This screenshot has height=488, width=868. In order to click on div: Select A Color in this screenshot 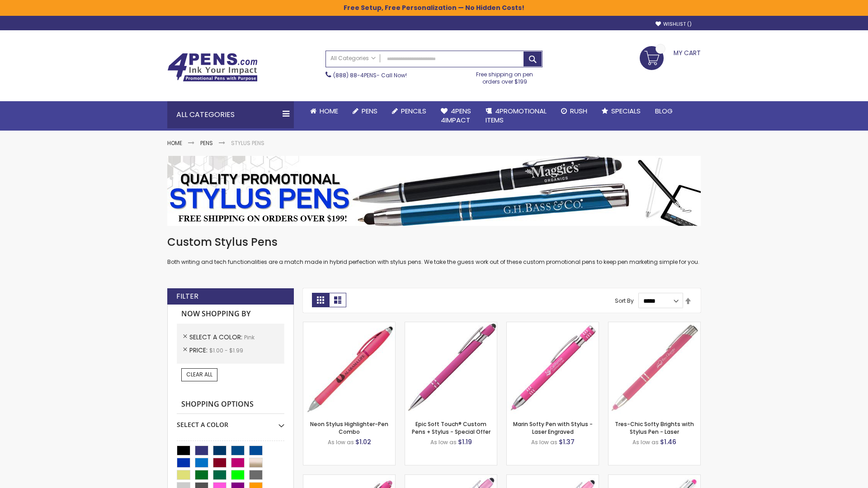, I will do `click(231, 422)`.